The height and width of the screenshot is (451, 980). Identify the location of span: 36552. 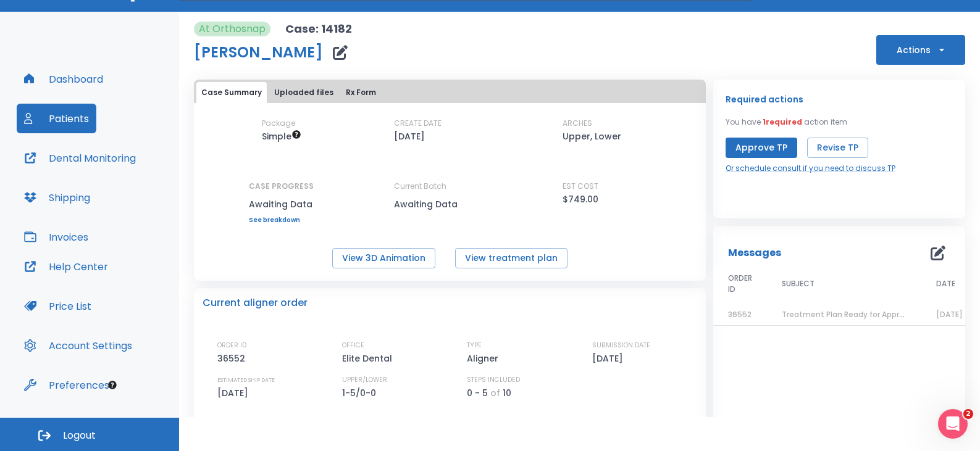
(740, 315).